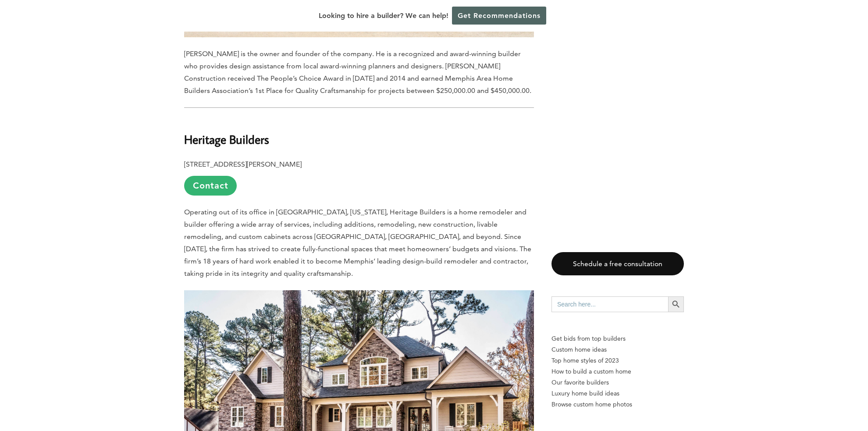 This screenshot has width=868, height=431. I want to click on a: Contact, so click(211, 186).